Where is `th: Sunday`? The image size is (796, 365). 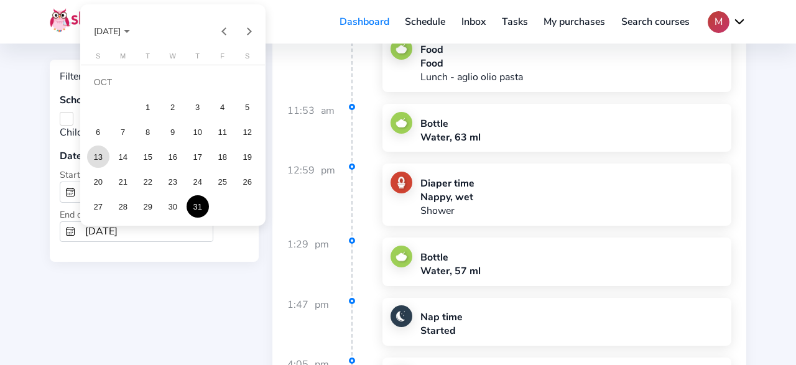
th: Sunday is located at coordinates (98, 58).